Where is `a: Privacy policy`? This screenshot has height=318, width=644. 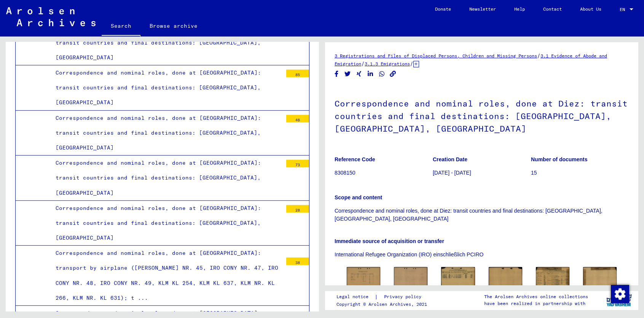
a: Privacy policy is located at coordinates (405, 297).